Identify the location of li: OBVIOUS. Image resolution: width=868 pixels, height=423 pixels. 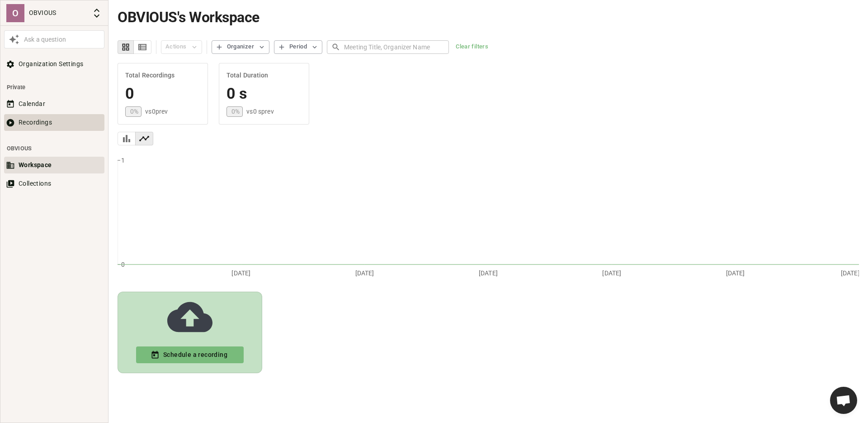
(54, 148).